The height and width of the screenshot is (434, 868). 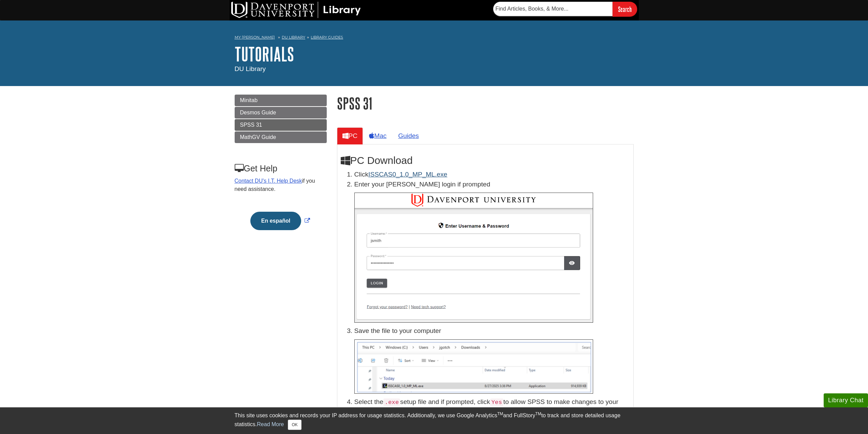 I want to click on img: 'ISSCASO1.0_MP_ML.exe' is being saved to a folder in the download folder., so click(x=474, y=366).